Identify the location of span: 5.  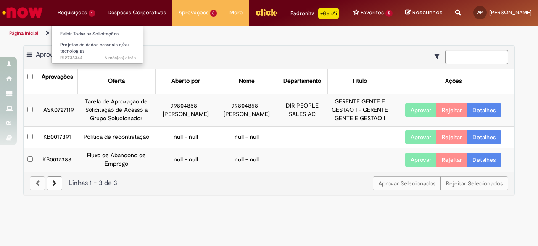
(389, 13).